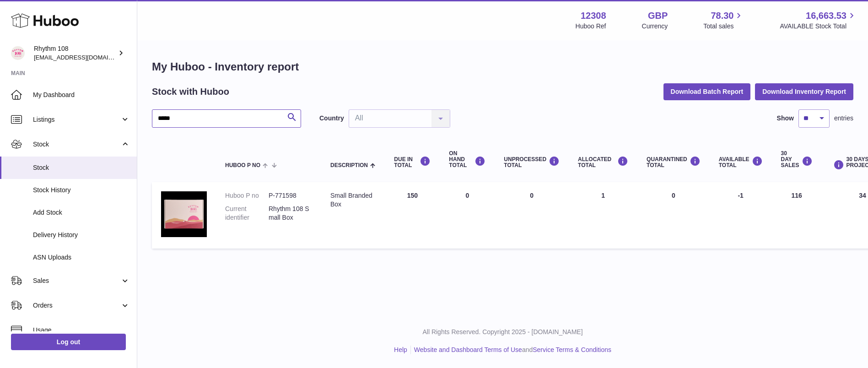 This screenshot has height=368, width=868. What do you see at coordinates (658, 16) in the screenshot?
I see `strong: GBP` at bounding box center [658, 16].